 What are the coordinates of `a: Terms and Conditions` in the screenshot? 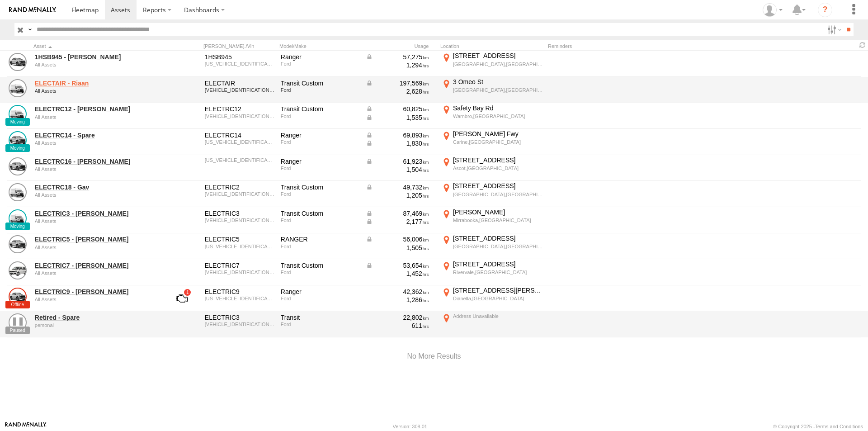 It's located at (839, 426).